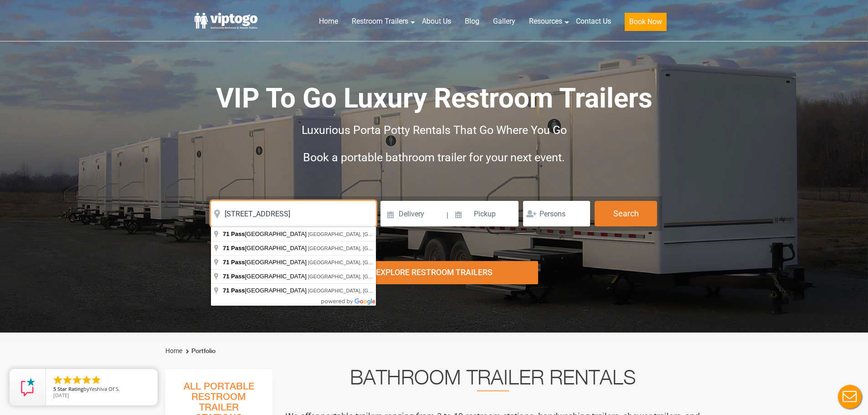 This screenshot has width=868, height=415. What do you see at coordinates (104, 389) in the screenshot?
I see `span: Yeshiva Of S.` at bounding box center [104, 389].